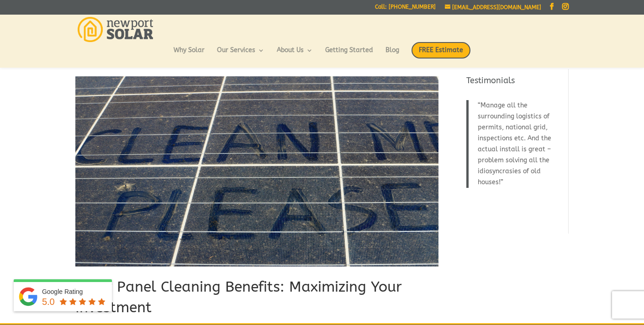  I want to click on h1: Solar Panel Cleaning Benefits: Maximizing Your Investment, so click(257, 300).